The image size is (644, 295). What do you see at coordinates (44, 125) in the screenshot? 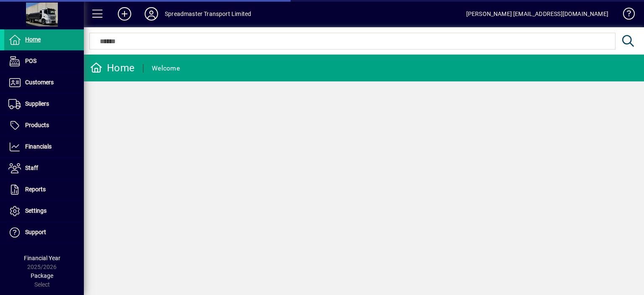
I see `a: Products` at bounding box center [44, 125].